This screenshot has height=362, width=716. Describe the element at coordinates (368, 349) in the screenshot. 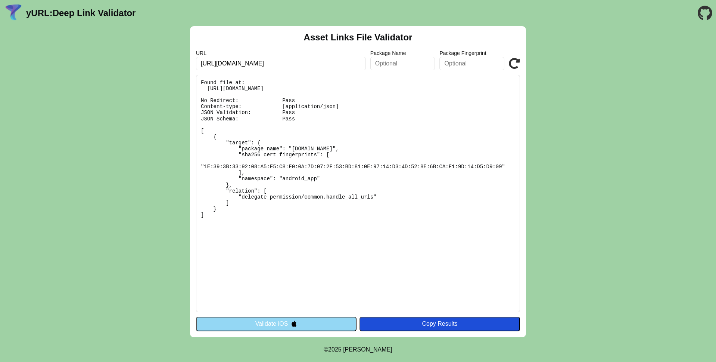

I see `a: Michael Ibragimchayev's Personal Site` at that location.